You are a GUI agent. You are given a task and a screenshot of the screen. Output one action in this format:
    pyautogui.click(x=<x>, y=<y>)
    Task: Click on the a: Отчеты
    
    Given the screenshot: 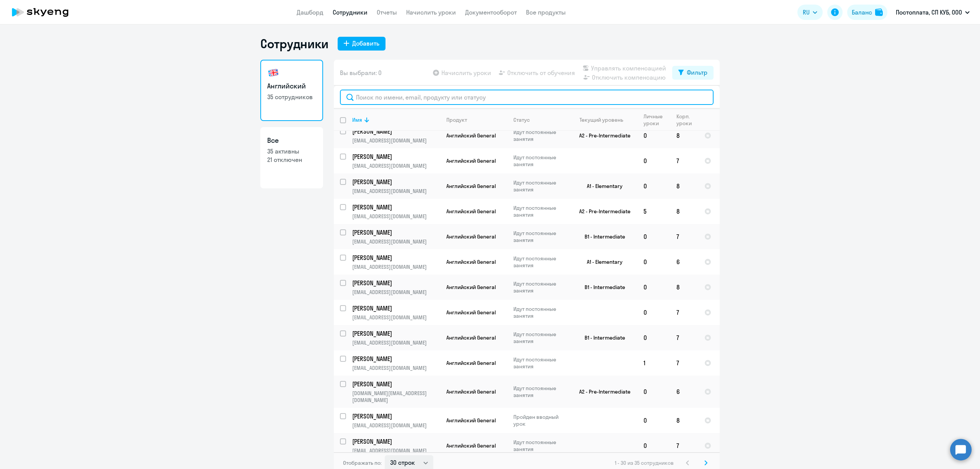 What is the action you would take?
    pyautogui.click(x=387, y=12)
    